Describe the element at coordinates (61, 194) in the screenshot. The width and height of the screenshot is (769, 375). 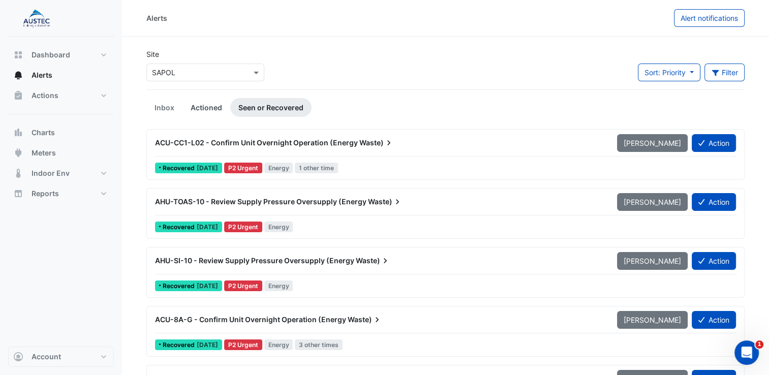
I see `button: Reports` at that location.